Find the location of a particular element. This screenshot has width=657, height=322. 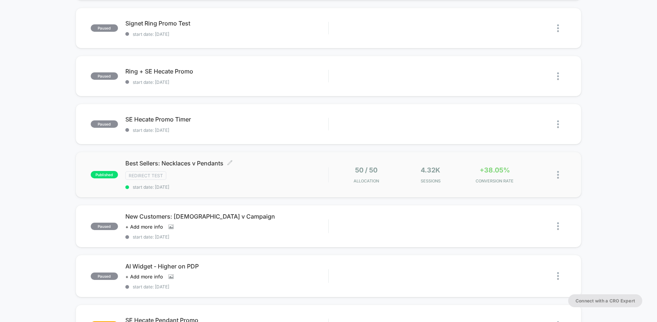

span: AI Widget - Higher on PDP is located at coordinates (227, 266).